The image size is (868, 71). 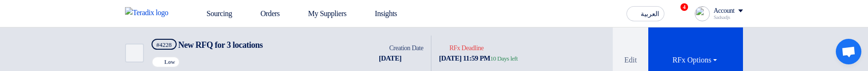 I want to click on span: New RFQ for 3 locations, so click(x=220, y=45).